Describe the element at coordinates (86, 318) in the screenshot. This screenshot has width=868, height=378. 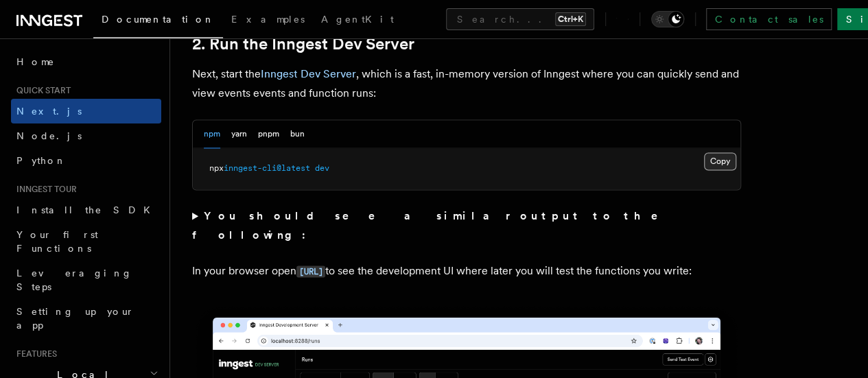
I see `a: Setting up your app` at that location.